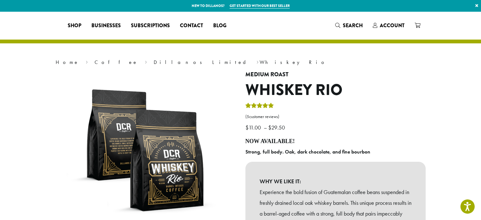 The image size is (481, 220). What do you see at coordinates (335, 181) in the screenshot?
I see `b: WHY WE LIKE IT:` at bounding box center [335, 181].